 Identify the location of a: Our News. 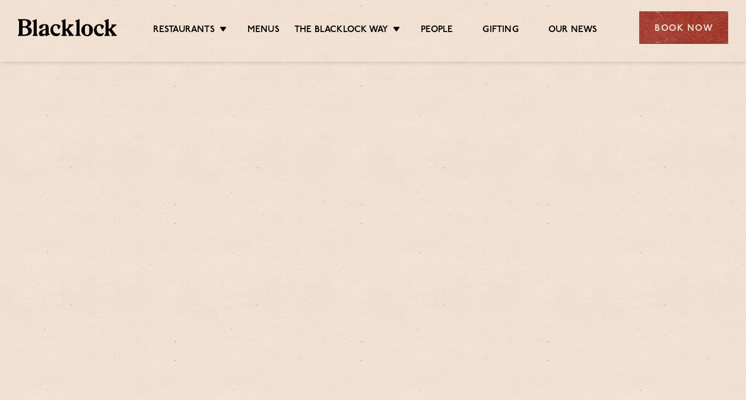
(573, 31).